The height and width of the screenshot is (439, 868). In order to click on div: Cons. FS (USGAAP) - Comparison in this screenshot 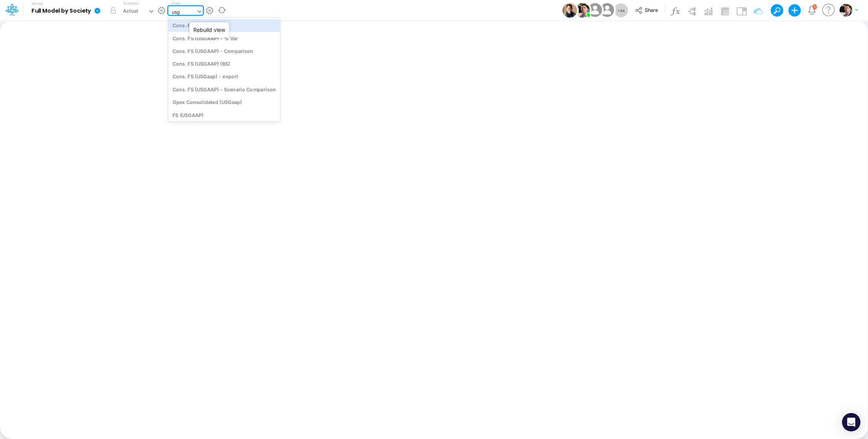, I will do `click(224, 51)`.